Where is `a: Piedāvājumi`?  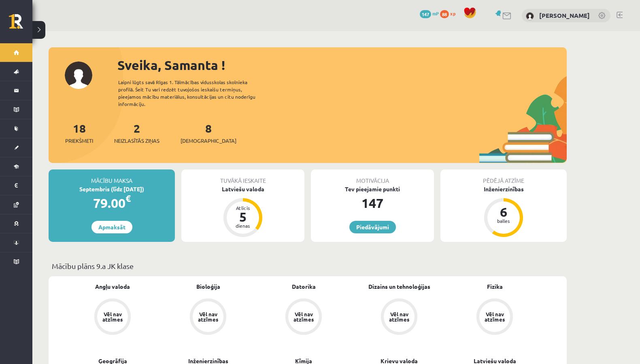 a: Piedāvājumi is located at coordinates (372, 227).